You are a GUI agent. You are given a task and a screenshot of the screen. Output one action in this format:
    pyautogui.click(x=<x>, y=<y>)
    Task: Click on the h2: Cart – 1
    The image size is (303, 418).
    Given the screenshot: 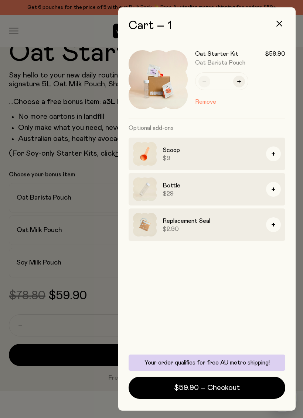 What is the action you would take?
    pyautogui.click(x=207, y=26)
    